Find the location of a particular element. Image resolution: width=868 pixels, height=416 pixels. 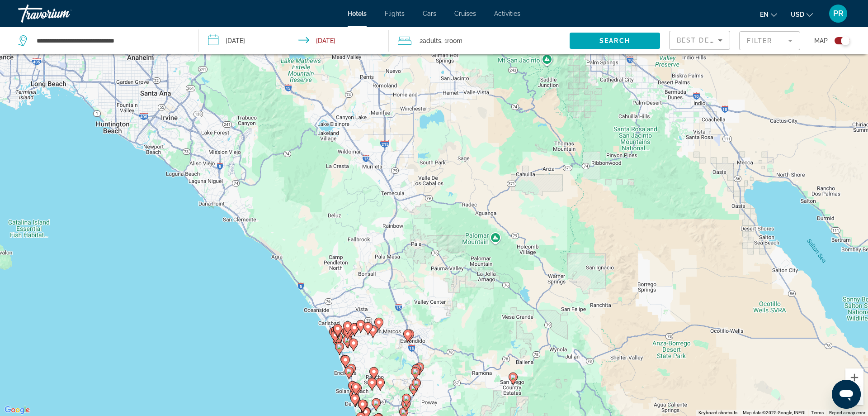

span: Cars is located at coordinates (430, 13).